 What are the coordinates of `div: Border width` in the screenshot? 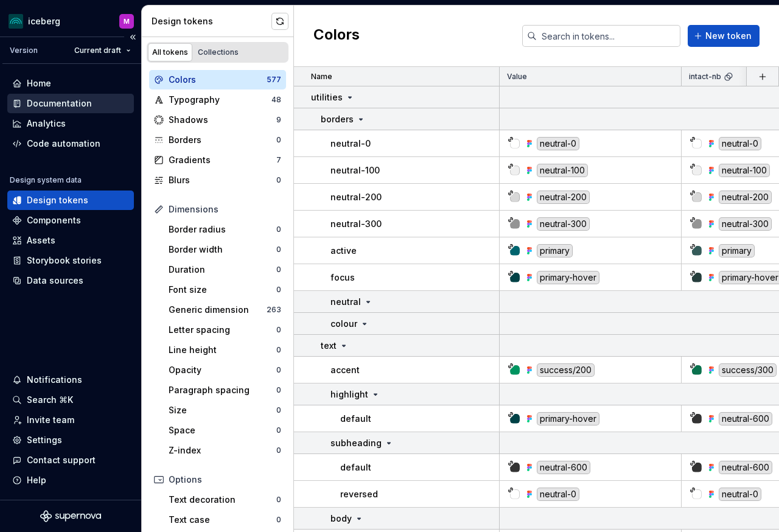 It's located at (222, 250).